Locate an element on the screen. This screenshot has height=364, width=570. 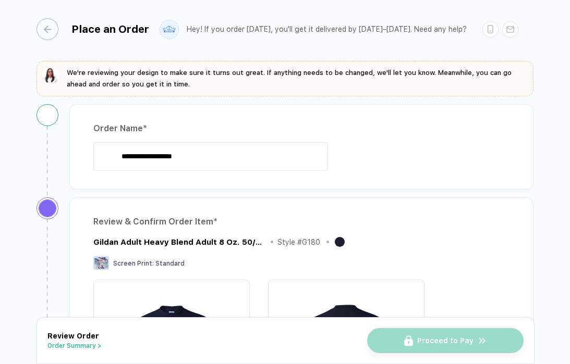
div: Style # G180 is located at coordinates (299, 242).